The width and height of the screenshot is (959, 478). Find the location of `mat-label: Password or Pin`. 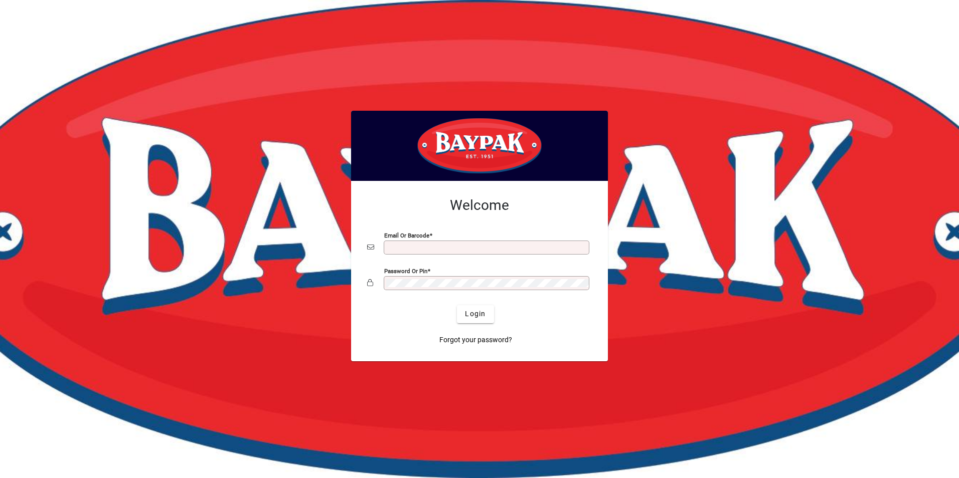

mat-label: Password or Pin is located at coordinates (406, 271).